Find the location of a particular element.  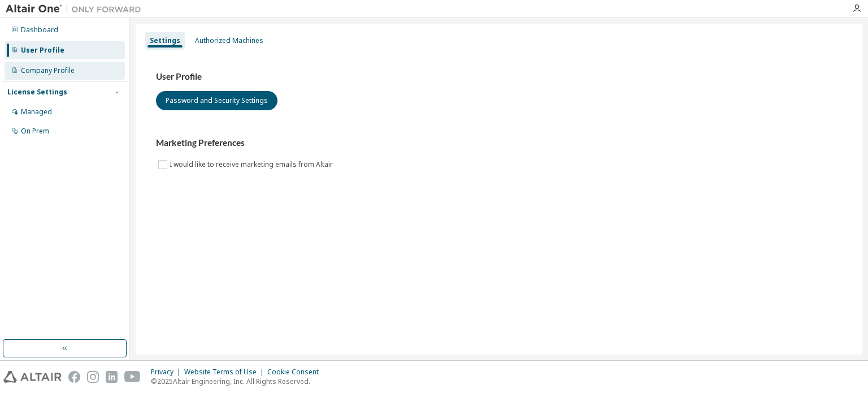

img: Altair One is located at coordinates (76, 9).